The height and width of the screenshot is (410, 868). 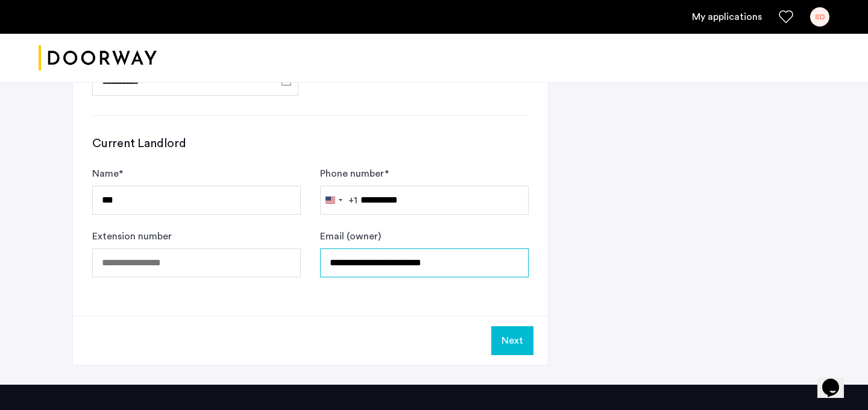 What do you see at coordinates (132, 236) in the screenshot?
I see `label: Extension number` at bounding box center [132, 236].